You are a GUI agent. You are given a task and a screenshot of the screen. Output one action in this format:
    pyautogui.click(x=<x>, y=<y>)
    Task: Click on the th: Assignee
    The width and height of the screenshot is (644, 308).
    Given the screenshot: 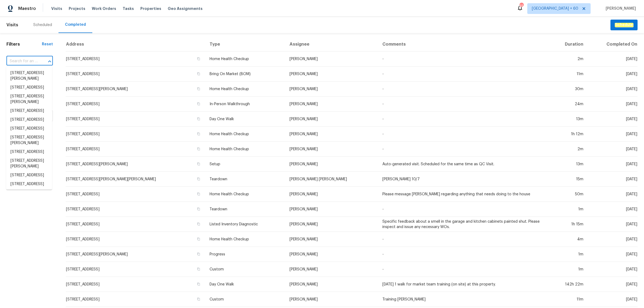 What is the action you would take?
    pyautogui.click(x=332, y=44)
    